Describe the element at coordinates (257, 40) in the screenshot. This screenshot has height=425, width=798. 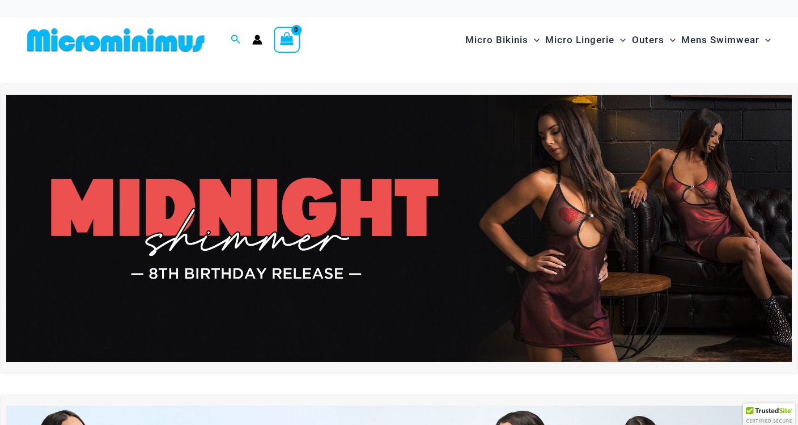
I see `a: Account icon link` at that location.